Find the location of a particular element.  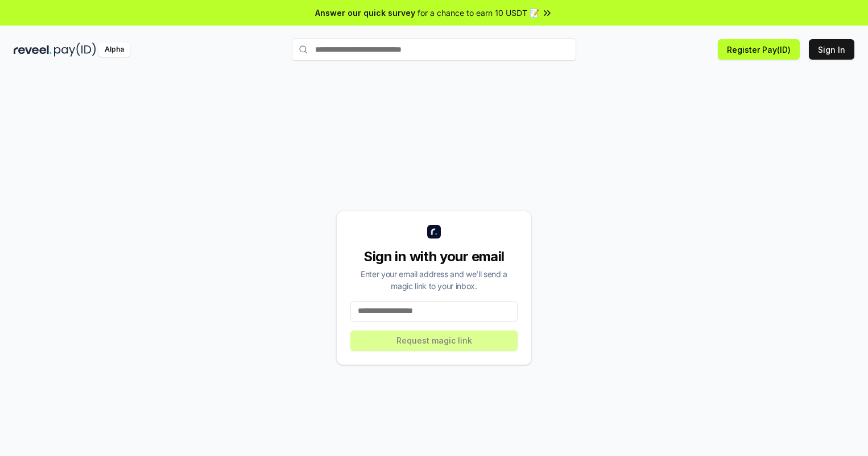

img: reveel_dark is located at coordinates (32, 50).